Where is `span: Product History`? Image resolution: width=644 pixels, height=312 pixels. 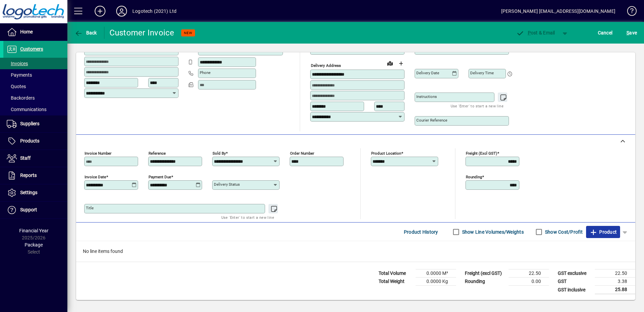 span: Product History is located at coordinates (421, 232).